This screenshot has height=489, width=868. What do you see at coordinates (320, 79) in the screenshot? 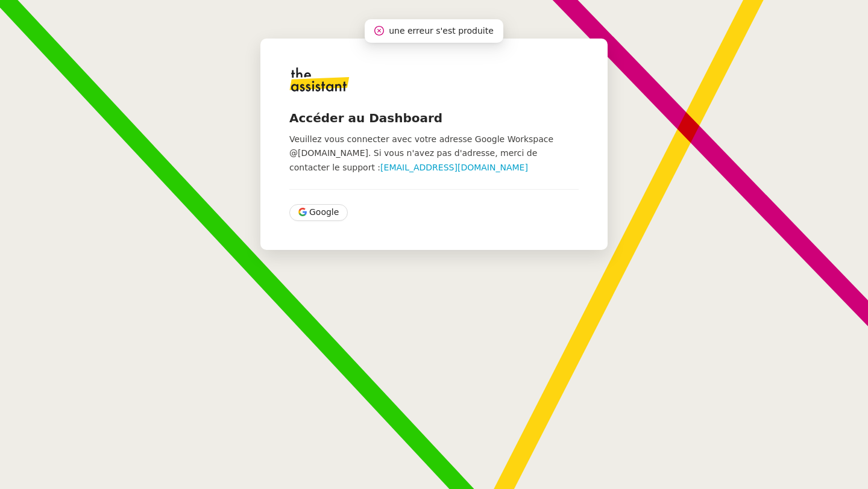
I see `img: logo` at bounding box center [320, 79].